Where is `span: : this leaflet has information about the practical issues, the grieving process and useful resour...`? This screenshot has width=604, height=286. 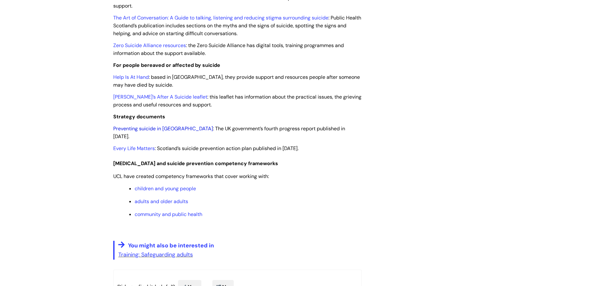 span: : this leaflet has information about the practical issues, the grieving process and useful resour... is located at coordinates (237, 101).